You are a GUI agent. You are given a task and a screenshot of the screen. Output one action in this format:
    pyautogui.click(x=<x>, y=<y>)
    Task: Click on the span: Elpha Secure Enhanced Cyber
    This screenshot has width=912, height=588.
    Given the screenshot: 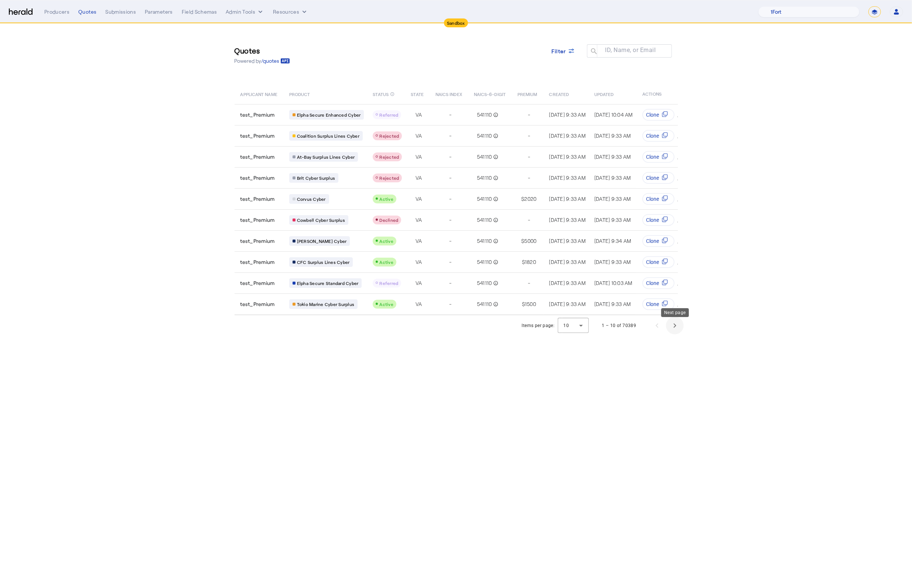 What is the action you would take?
    pyautogui.click(x=329, y=115)
    